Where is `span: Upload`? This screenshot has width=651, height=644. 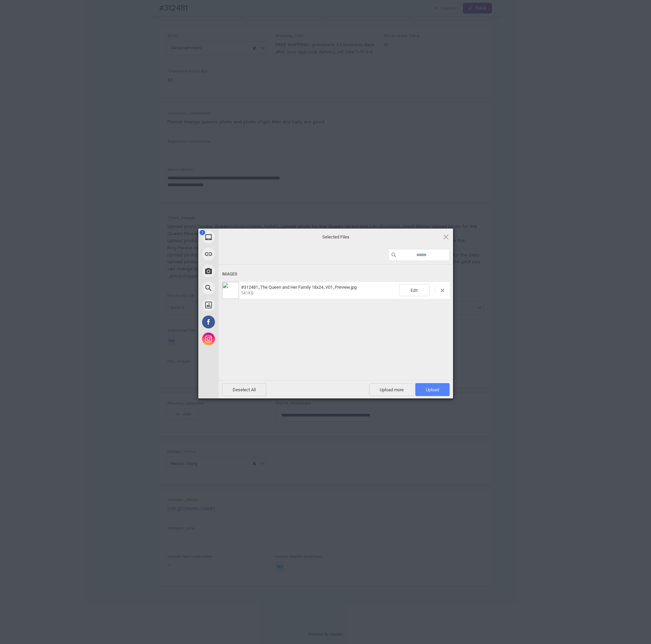
span: Upload is located at coordinates (432, 389).